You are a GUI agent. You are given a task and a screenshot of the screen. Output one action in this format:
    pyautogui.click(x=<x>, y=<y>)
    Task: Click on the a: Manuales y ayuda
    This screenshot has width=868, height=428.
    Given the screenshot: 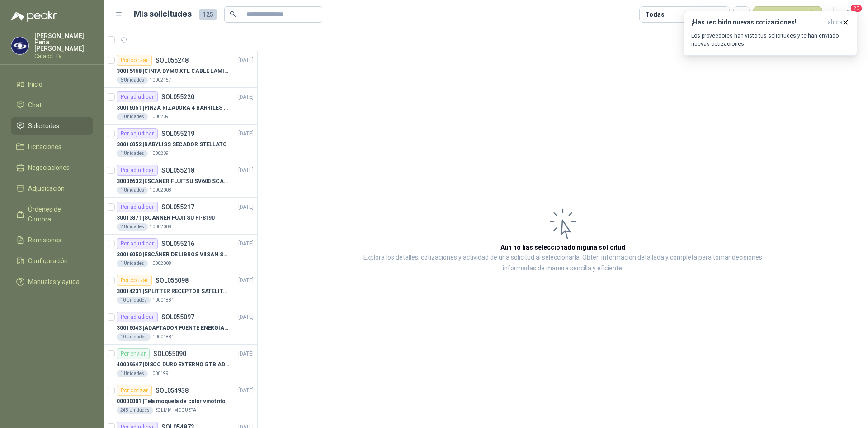 What is the action you would take?
    pyautogui.click(x=52, y=281)
    